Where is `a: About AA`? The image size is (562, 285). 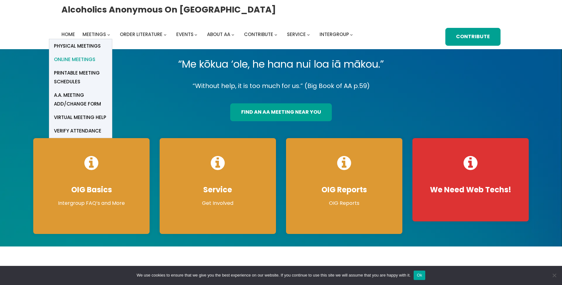 a: About AA is located at coordinates (219, 35).